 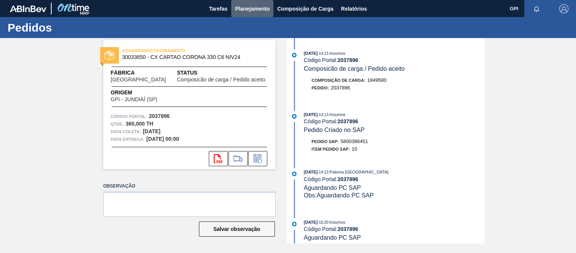 What do you see at coordinates (325, 141) in the screenshot?
I see `span: Pedido SAP:` at bounding box center [325, 141].